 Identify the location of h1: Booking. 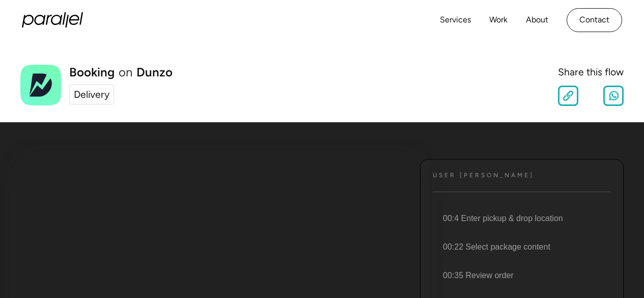
(91, 72).